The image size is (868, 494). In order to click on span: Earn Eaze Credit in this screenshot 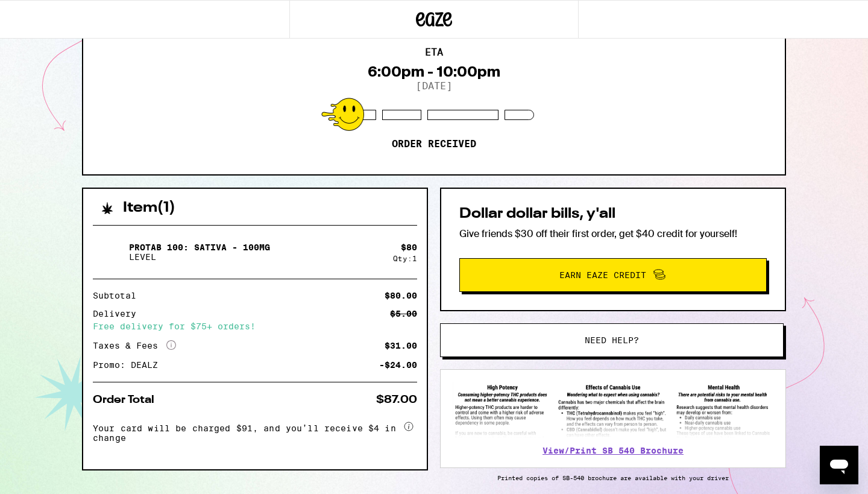, I will do `click(603, 275)`.